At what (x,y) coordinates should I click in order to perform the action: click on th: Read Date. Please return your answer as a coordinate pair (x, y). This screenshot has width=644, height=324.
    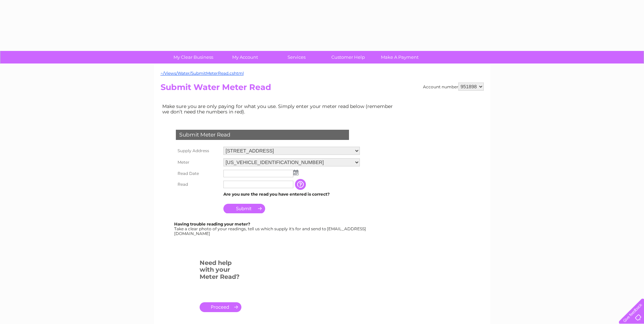
    Looking at the image, I should click on (198, 174).